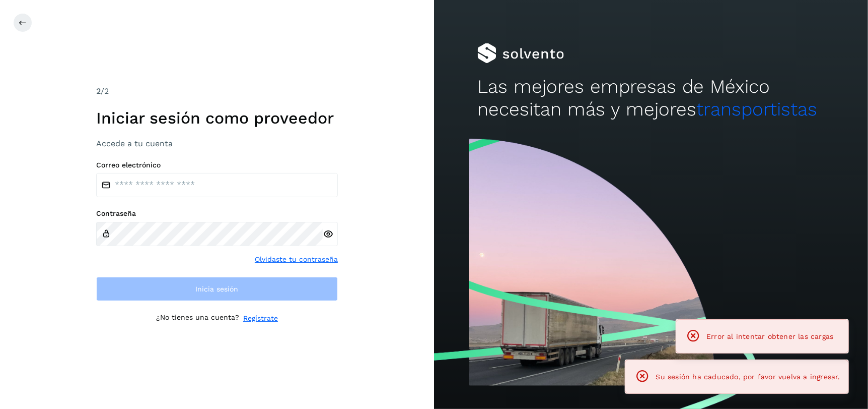 This screenshot has width=868, height=409. Describe the element at coordinates (296, 259) in the screenshot. I see `a: Olvidaste tu contraseña` at that location.